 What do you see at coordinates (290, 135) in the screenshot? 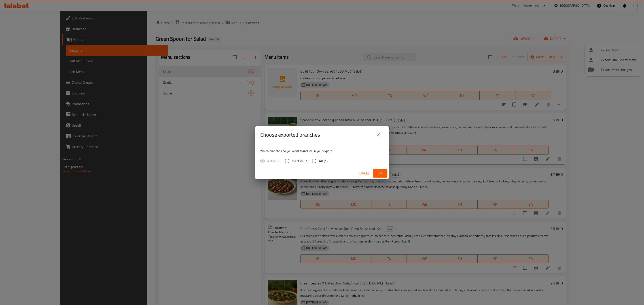
I see `h2: Choose exported branches` at bounding box center [290, 135].